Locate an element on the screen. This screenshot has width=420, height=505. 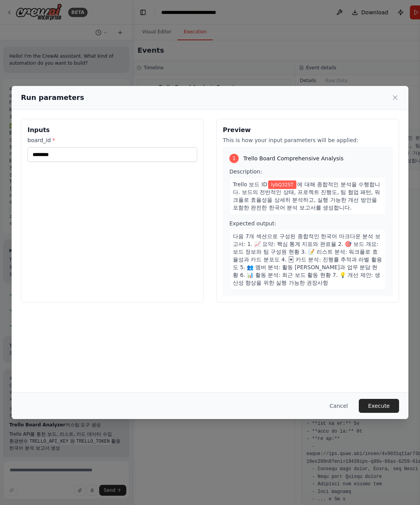
span: Trello 보드 ID is located at coordinates (250, 184).